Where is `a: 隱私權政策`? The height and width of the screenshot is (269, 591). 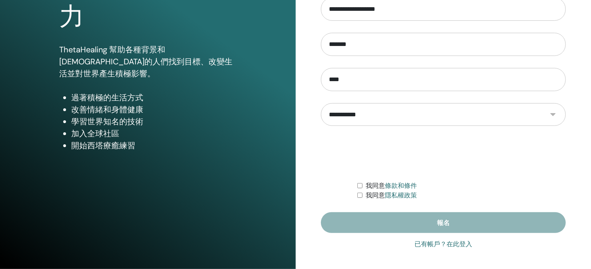 a: 隱私權政策 is located at coordinates (401, 195).